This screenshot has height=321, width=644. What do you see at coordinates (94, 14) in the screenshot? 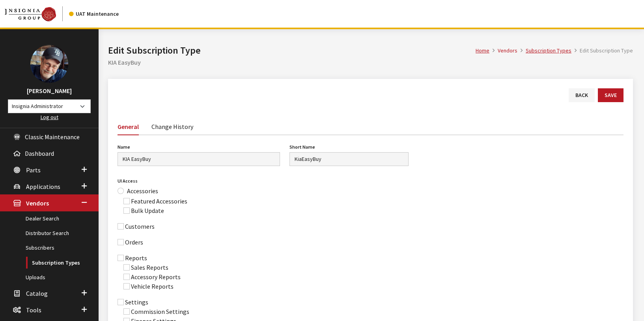
I see `div: UAT Maintenance` at bounding box center [94, 14].